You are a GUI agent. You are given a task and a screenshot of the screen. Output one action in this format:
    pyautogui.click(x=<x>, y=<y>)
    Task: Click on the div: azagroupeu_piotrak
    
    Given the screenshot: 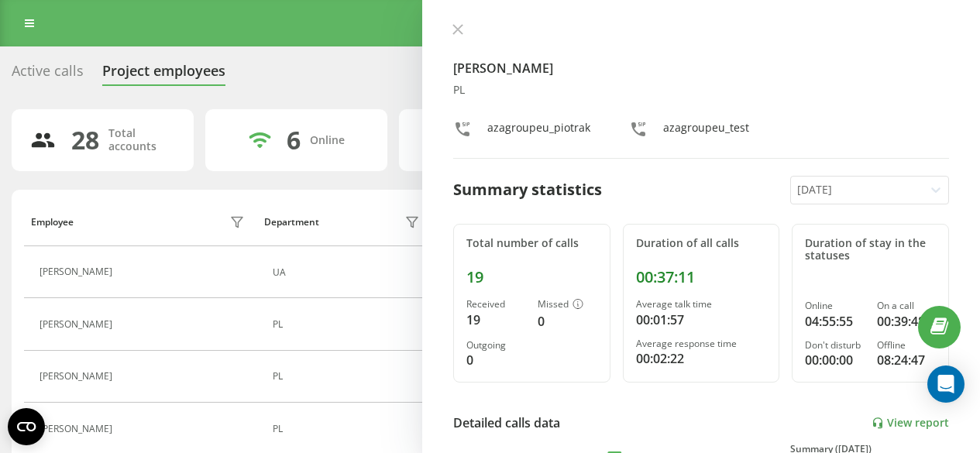 What is the action you would take?
    pyautogui.click(x=539, y=131)
    